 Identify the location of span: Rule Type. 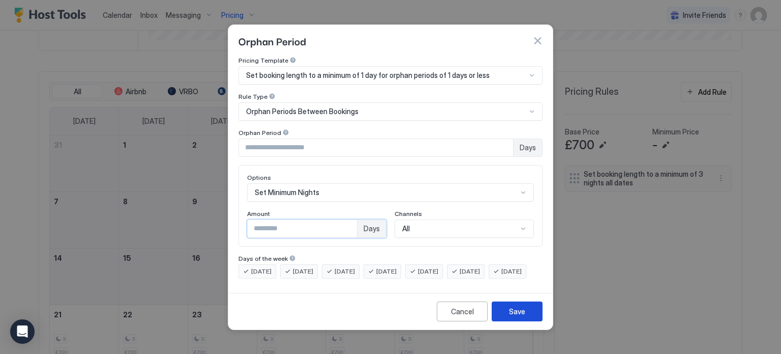
(253, 96).